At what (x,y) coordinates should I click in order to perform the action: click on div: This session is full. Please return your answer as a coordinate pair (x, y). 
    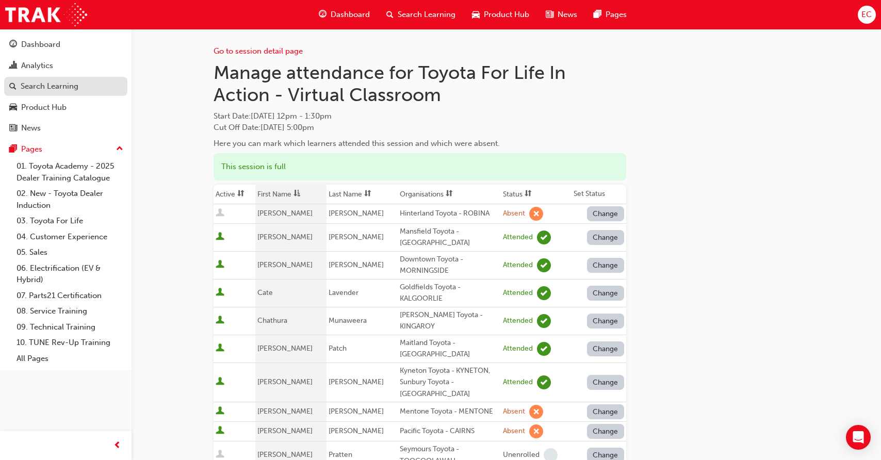
    Looking at the image, I should click on (420, 167).